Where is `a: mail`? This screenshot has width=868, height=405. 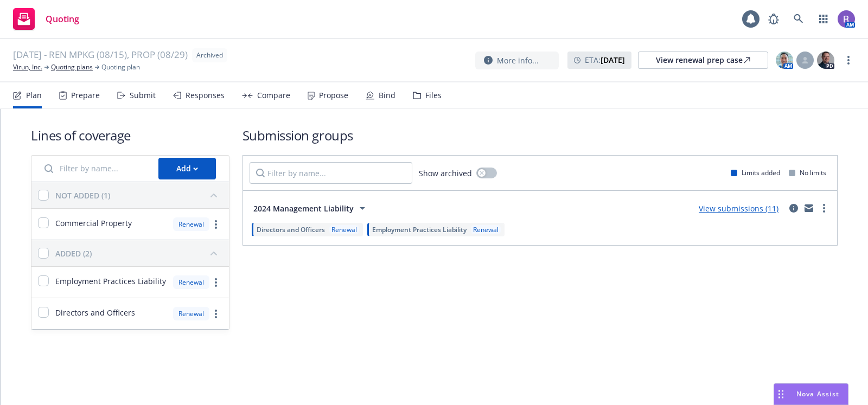 a: mail is located at coordinates (809, 208).